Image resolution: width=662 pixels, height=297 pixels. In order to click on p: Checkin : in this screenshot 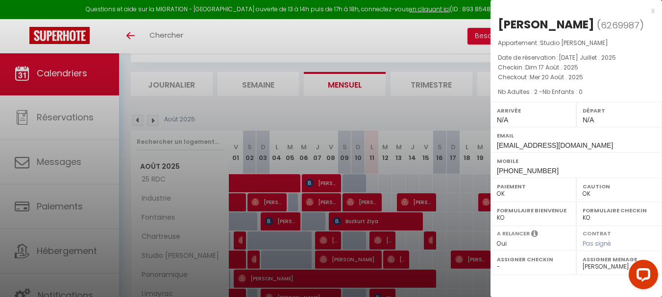, I will do `click(576, 68)`.